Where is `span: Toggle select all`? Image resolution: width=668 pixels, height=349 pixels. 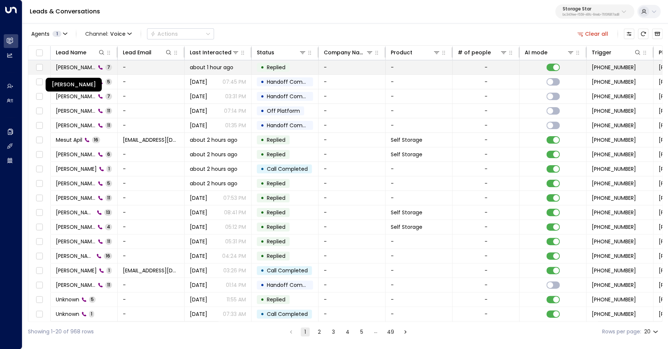 span: Toggle select all is located at coordinates (39, 53).